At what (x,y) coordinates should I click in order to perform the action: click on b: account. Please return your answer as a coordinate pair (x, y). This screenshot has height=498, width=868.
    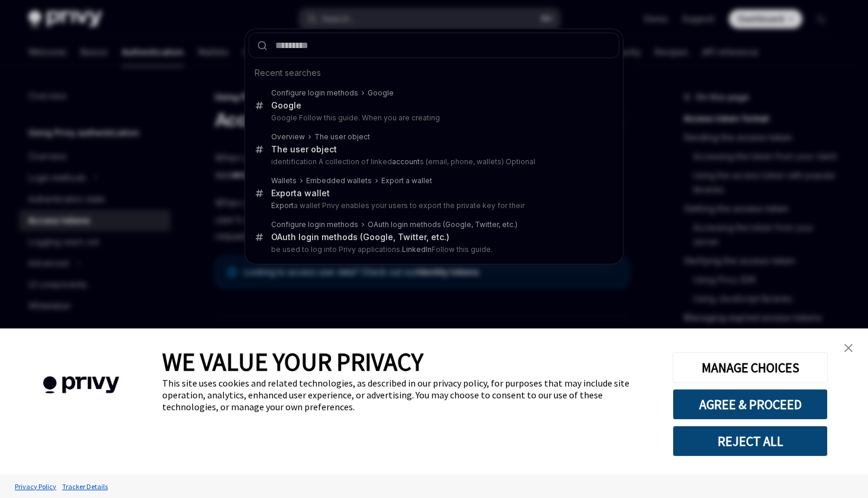
    Looking at the image, I should click on (406, 161).